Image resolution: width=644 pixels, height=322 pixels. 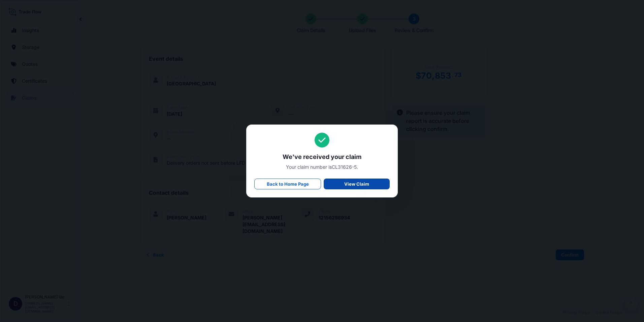 I want to click on span: We've received your claim, so click(x=322, y=157).